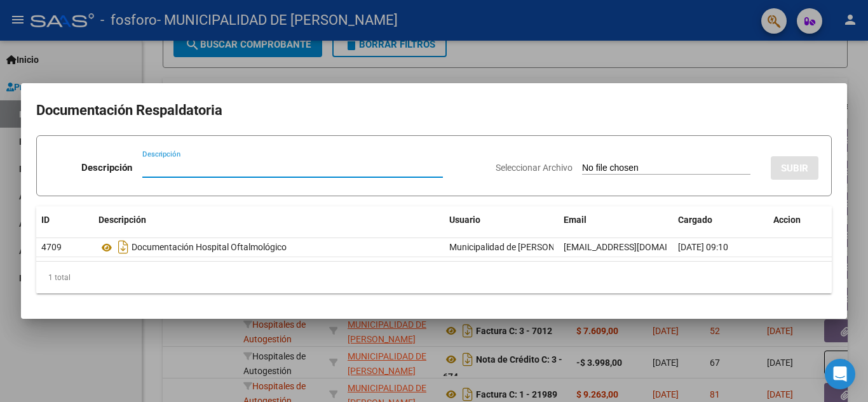 This screenshot has height=402, width=868. I want to click on button: SUBIR, so click(794, 168).